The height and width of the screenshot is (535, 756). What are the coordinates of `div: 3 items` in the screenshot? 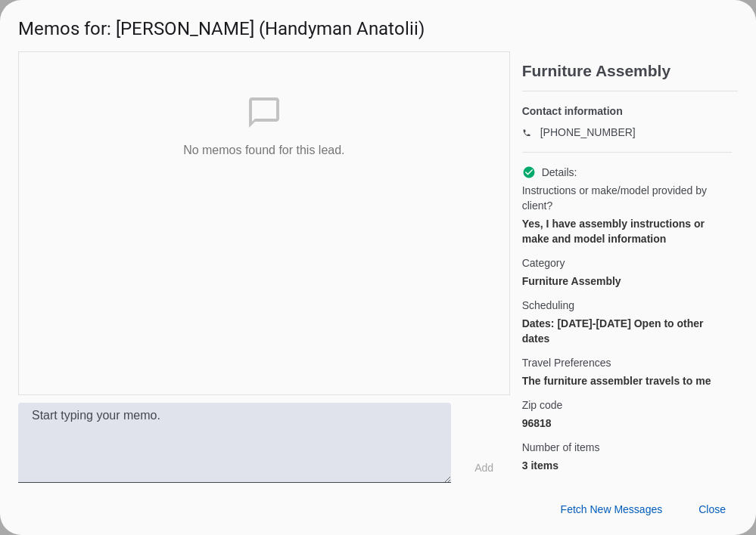 It's located at (626, 465).